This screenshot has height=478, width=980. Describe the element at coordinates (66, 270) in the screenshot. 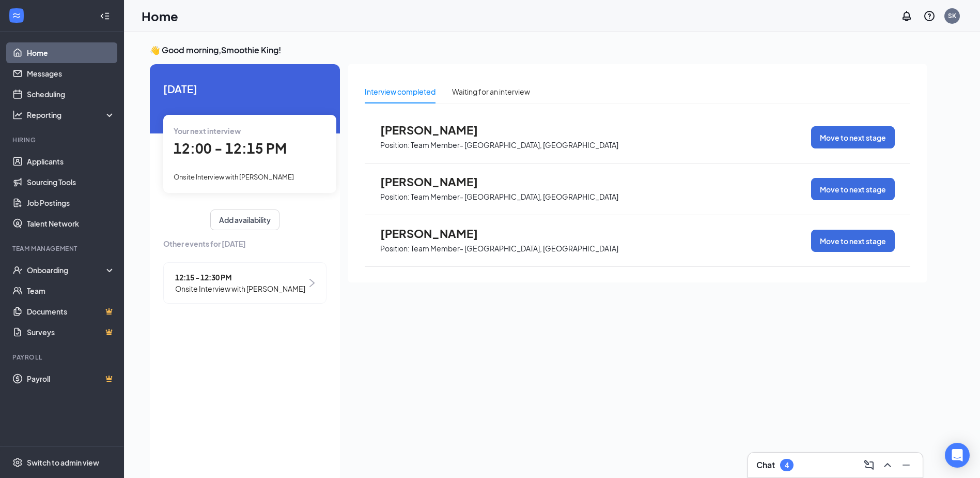

I see `div: Onboarding` at that location.